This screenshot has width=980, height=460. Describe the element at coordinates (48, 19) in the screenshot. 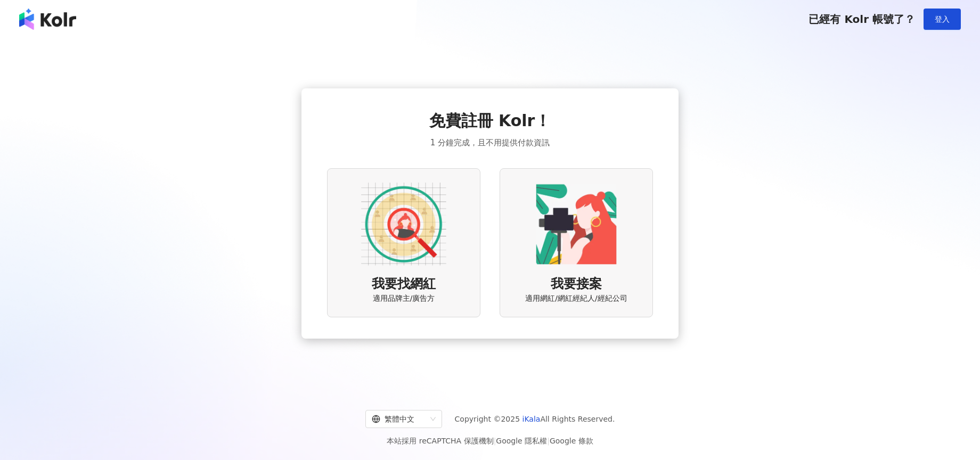

I see `img: logo` at that location.